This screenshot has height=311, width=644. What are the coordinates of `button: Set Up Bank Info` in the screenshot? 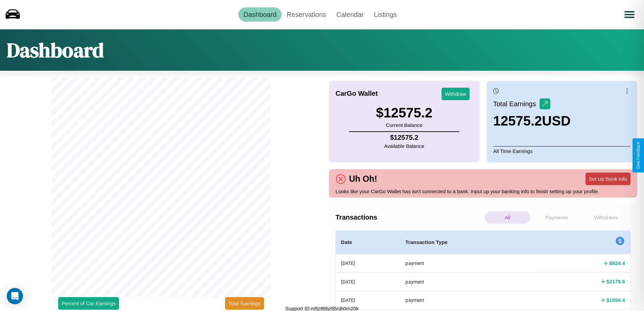 It's located at (608, 179).